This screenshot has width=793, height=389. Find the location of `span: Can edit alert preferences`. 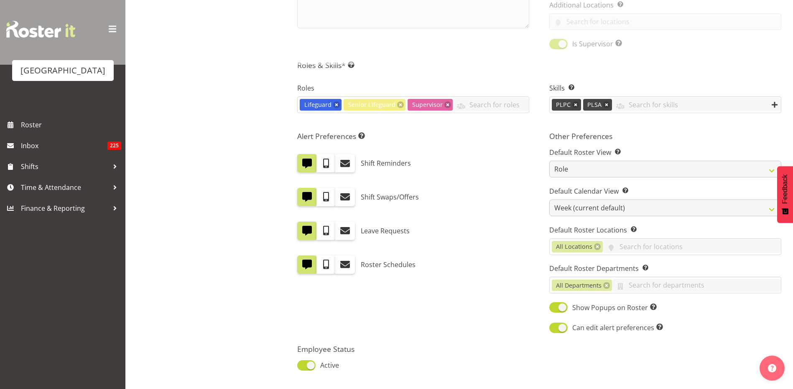

span: Can edit alert preferences is located at coordinates (615, 328).